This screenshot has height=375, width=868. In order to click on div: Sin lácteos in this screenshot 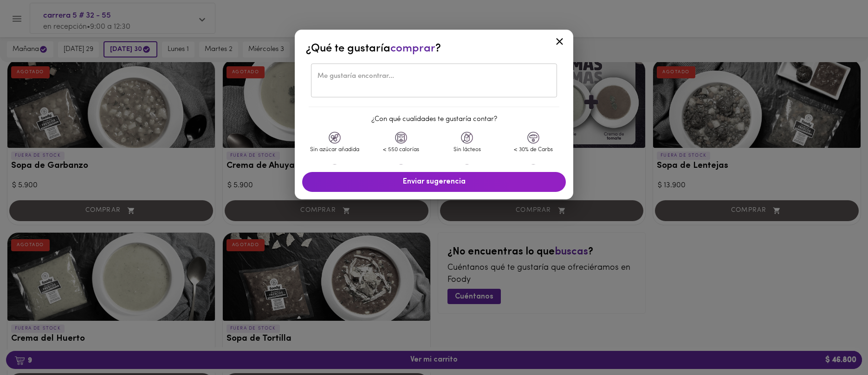, I will do `click(467, 150)`.